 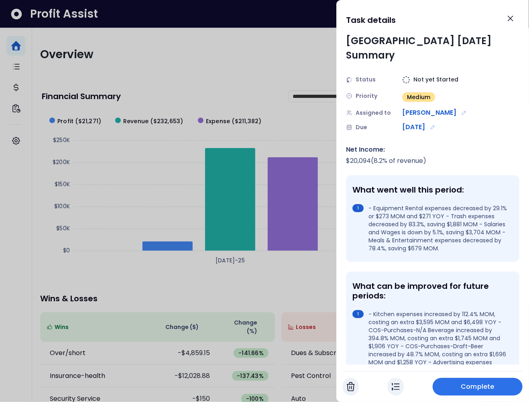 What do you see at coordinates (395, 387) in the screenshot?
I see `img: In Progress` at bounding box center [395, 387].